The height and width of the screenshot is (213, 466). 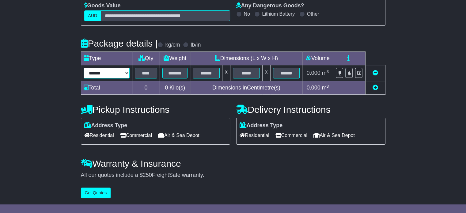 What do you see at coordinates (106, 88) in the screenshot?
I see `td: Total` at bounding box center [106, 88].